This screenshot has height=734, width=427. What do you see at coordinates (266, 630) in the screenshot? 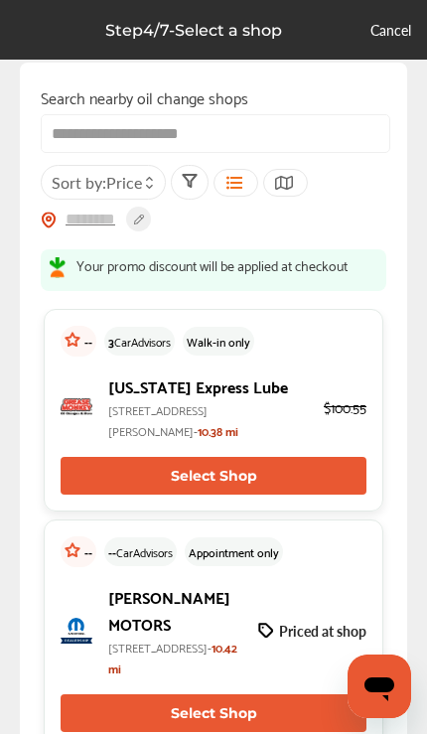
I see `img: price-tag-black.714e98b8.svg` at bounding box center [266, 630].